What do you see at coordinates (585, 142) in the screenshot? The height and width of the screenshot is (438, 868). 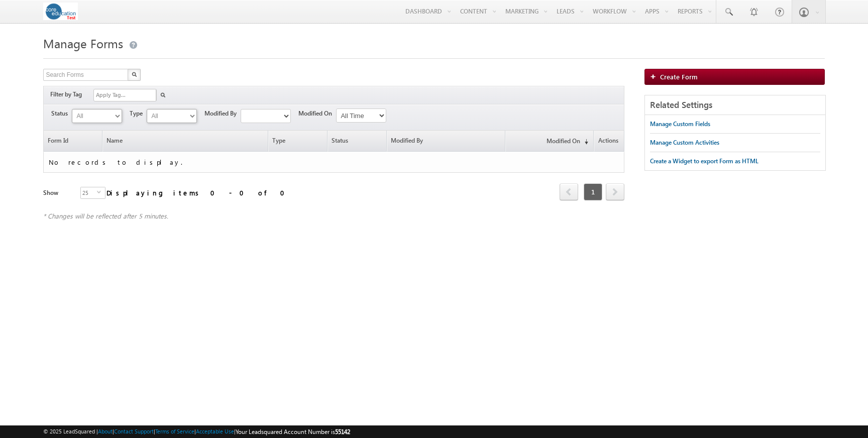 I see `span: (sorted descending)` at bounding box center [585, 142].